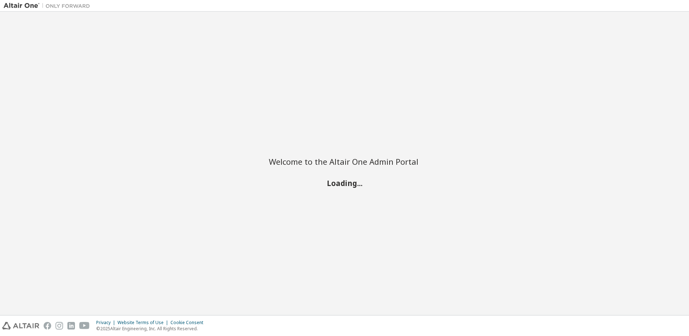  Describe the element at coordinates (107, 323) in the screenshot. I see `div: Privacy` at that location.